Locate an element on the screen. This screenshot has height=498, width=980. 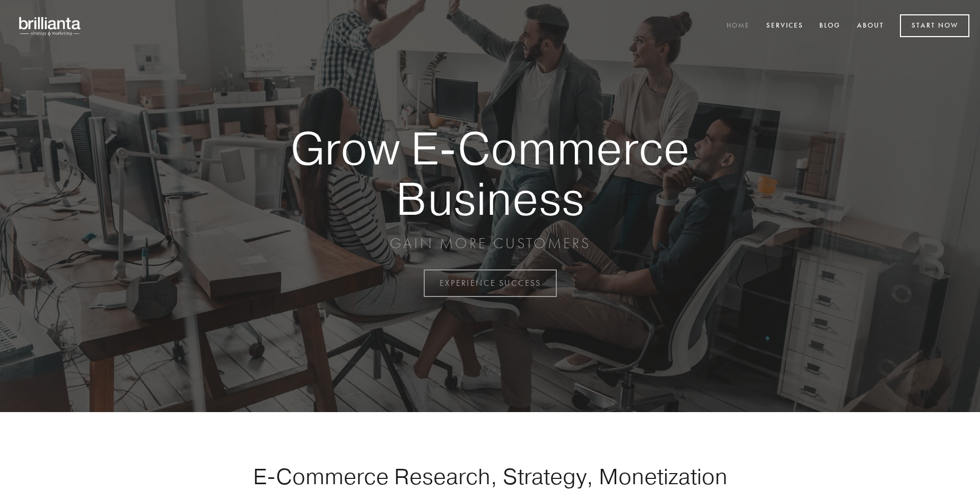
strong: Grow E-Commerce Business is located at coordinates (490, 173).